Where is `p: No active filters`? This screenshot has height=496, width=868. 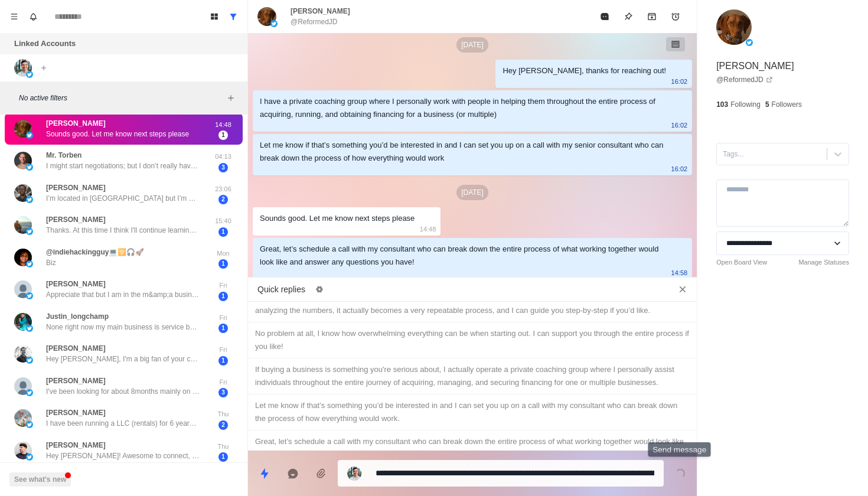 p: No active filters is located at coordinates (121, 98).